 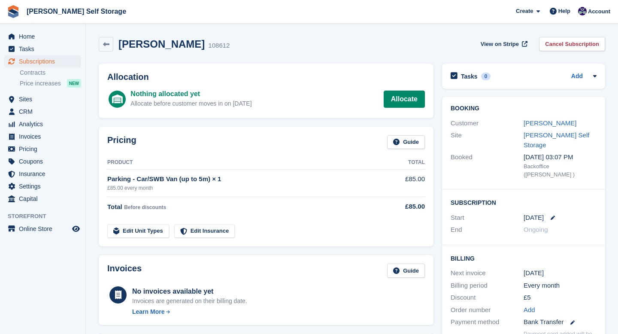 What do you see at coordinates (45, 112) in the screenshot?
I see `span: CRM` at bounding box center [45, 112].